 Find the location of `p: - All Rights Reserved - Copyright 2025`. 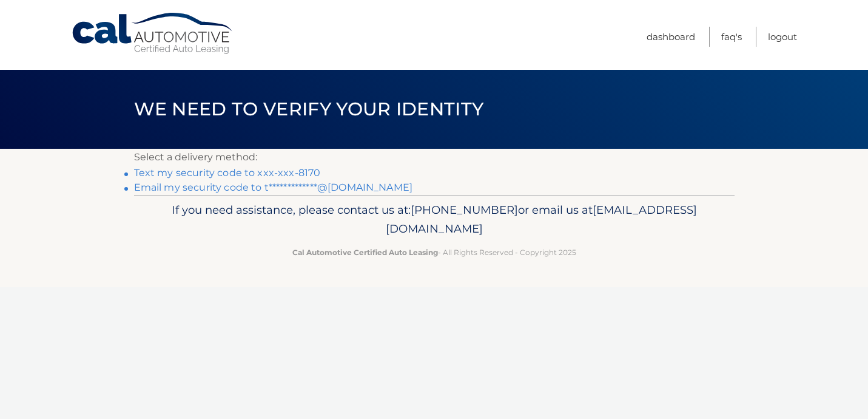

p: - All Rights Reserved - Copyright 2025 is located at coordinates (434, 252).